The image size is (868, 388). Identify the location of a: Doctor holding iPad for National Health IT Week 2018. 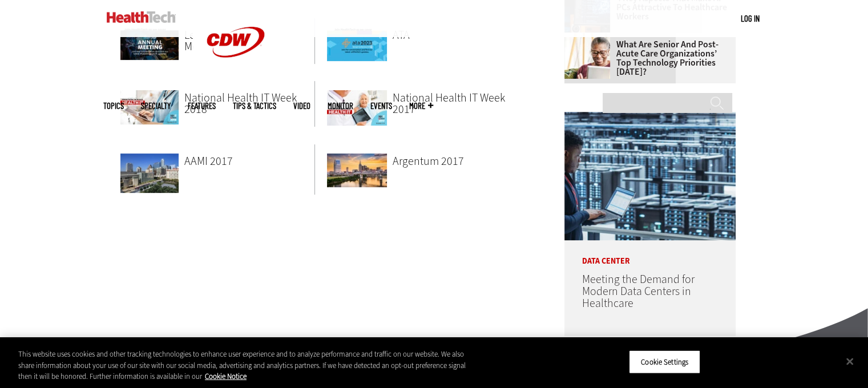
(150, 103).